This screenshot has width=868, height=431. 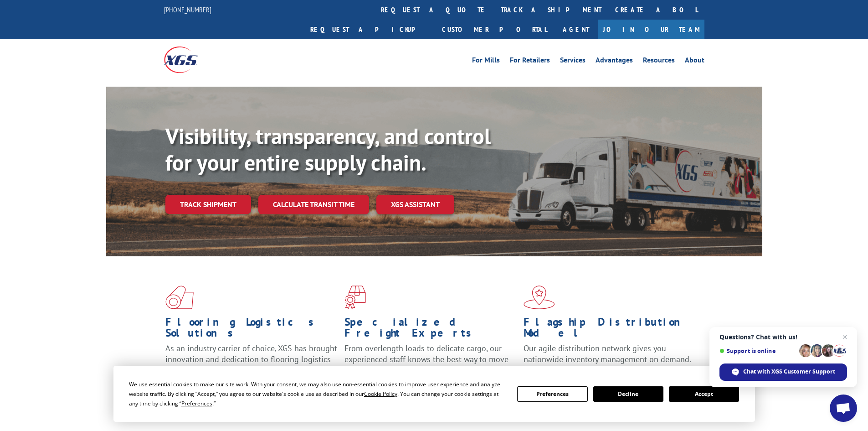 I want to click on div: Open chat, so click(x=844, y=408).